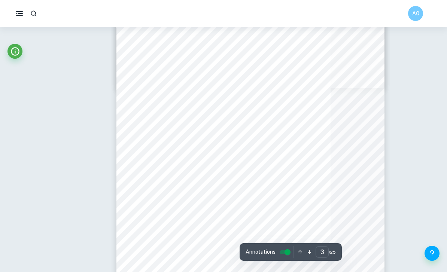  What do you see at coordinates (432, 254) in the screenshot?
I see `button: Help and Feedback` at bounding box center [432, 254].